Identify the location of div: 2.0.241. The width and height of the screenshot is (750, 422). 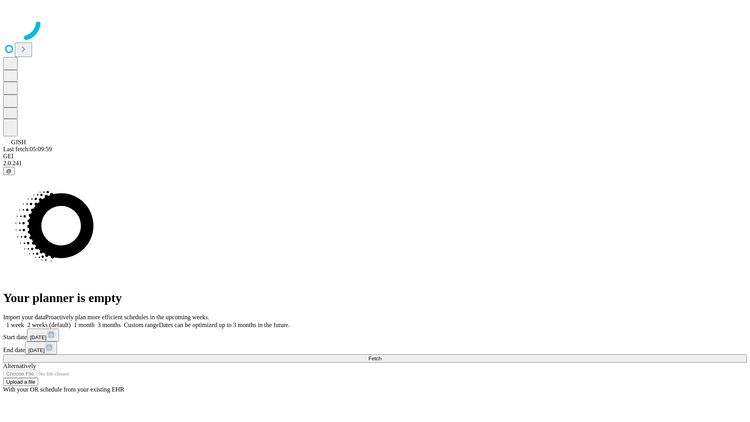
(375, 163).